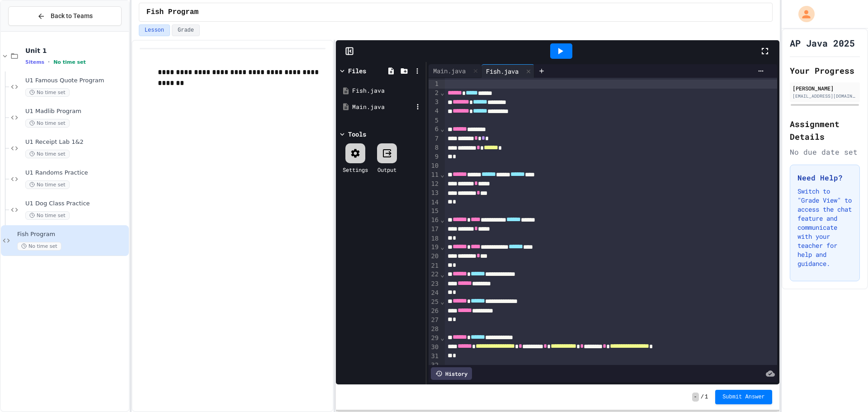  Describe the element at coordinates (825, 70) in the screenshot. I see `h2: Your Progress` at that location.